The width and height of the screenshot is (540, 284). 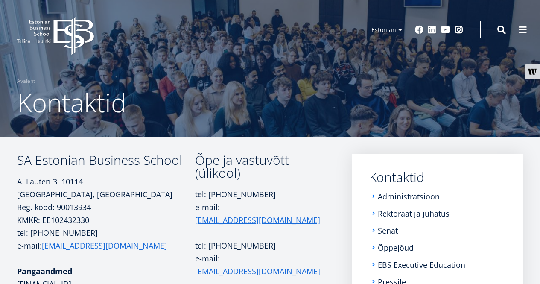 What do you see at coordinates (421, 265) in the screenshot?
I see `a: EBS Executive Education` at bounding box center [421, 265].